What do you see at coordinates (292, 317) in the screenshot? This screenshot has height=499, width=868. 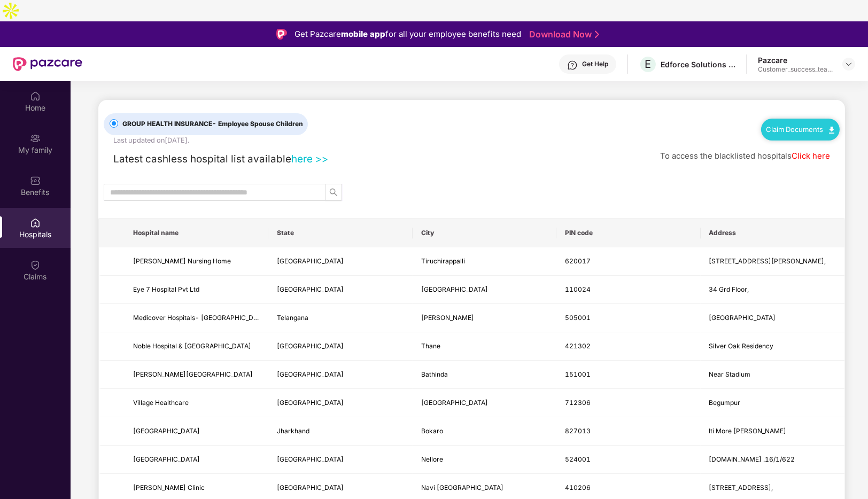 I see `span: Telangana` at bounding box center [292, 317].